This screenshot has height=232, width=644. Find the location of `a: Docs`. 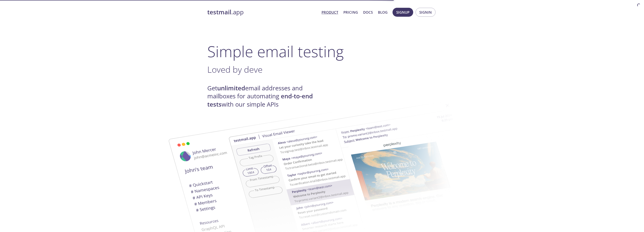

a: Docs is located at coordinates (368, 12).